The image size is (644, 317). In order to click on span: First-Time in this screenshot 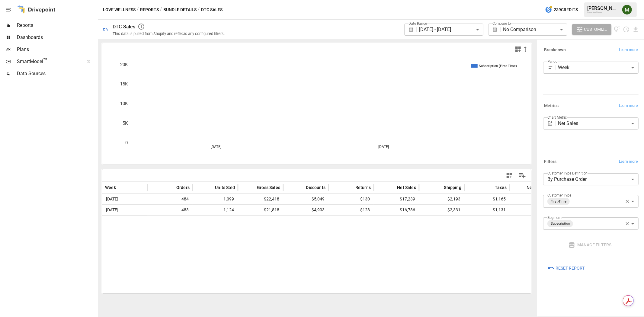, I will do `click(559, 201)`.